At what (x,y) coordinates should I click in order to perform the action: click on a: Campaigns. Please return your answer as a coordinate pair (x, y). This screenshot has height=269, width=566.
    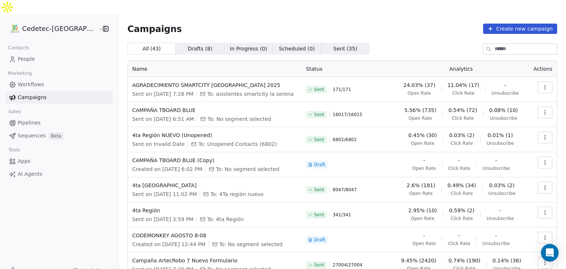
    Looking at the image, I should click on (59, 97).